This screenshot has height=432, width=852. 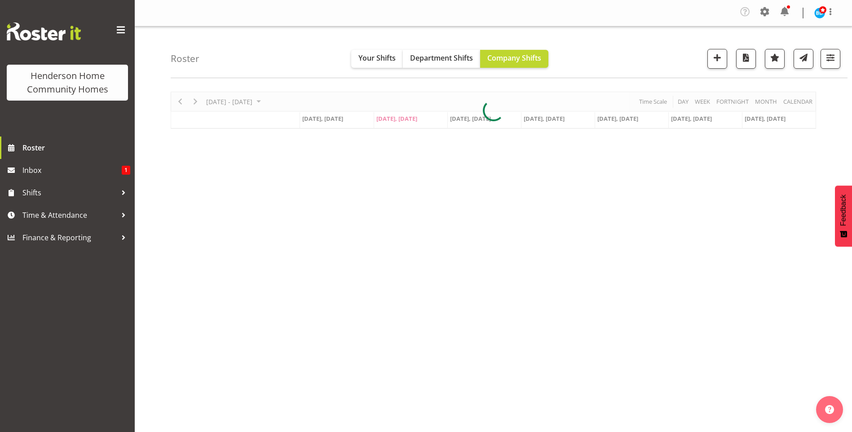 I want to click on button: Send a list of all shifts for the selected filtered period to all rostered employees., so click(x=803, y=59).